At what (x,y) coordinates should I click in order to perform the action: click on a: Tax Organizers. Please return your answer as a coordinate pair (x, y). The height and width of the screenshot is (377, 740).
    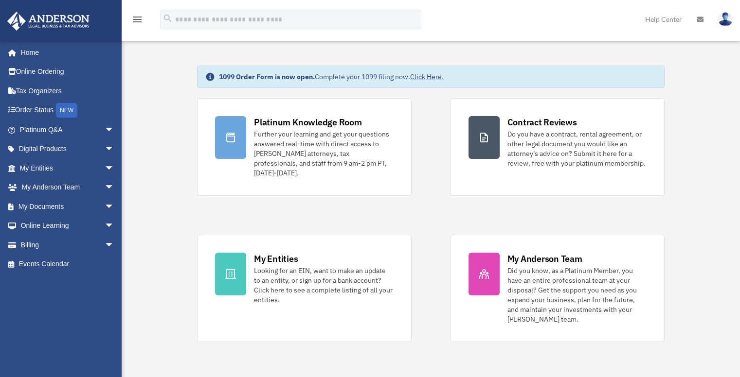
    Looking at the image, I should click on (68, 91).